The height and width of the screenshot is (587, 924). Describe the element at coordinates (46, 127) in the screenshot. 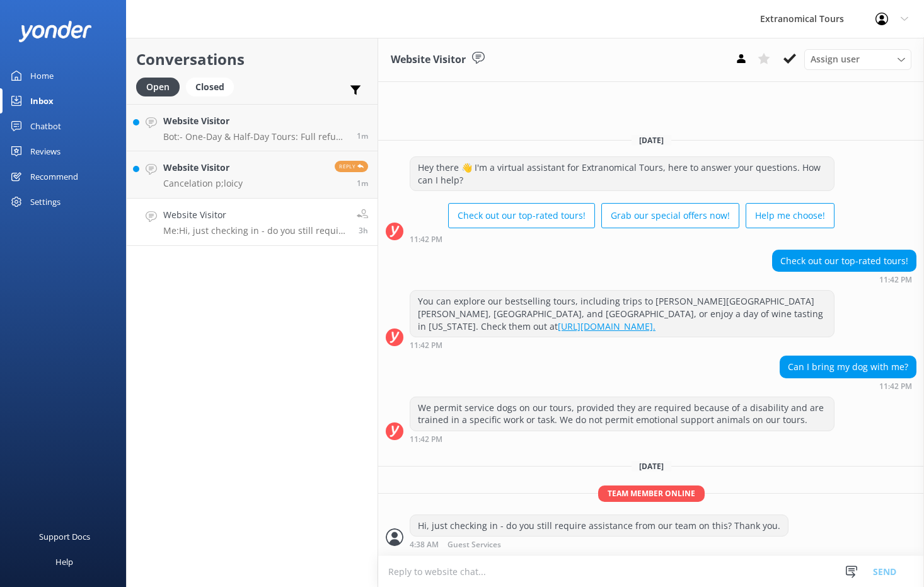

I see `div: Chatbot` at that location.